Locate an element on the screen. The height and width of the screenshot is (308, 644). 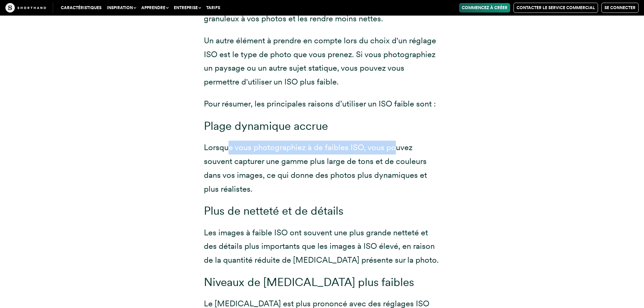
font: Un autre élément à prendre en compte lors du choix d'un réglage ISO est le type de photo que vous... is located at coordinates (319, 61).